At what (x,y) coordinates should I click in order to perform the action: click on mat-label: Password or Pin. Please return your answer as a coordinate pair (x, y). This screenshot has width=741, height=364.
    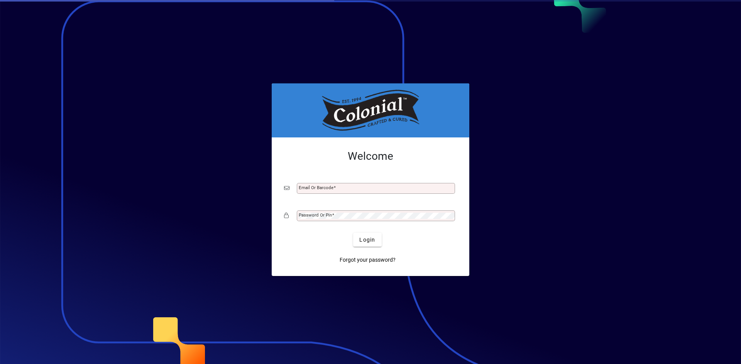
    Looking at the image, I should click on (315, 215).